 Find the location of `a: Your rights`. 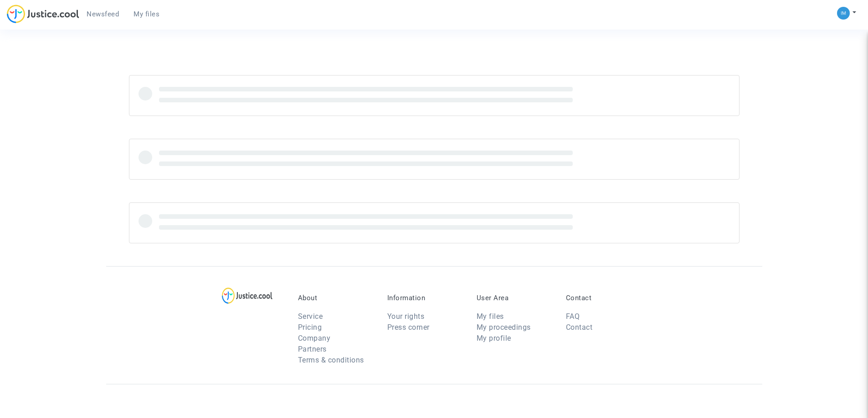

a: Your rights is located at coordinates (406, 317).